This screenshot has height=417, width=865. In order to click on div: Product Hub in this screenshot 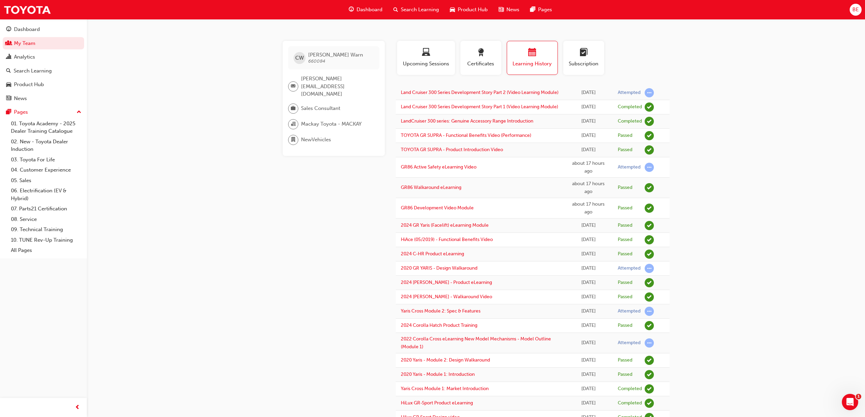, I will do `click(29, 84)`.